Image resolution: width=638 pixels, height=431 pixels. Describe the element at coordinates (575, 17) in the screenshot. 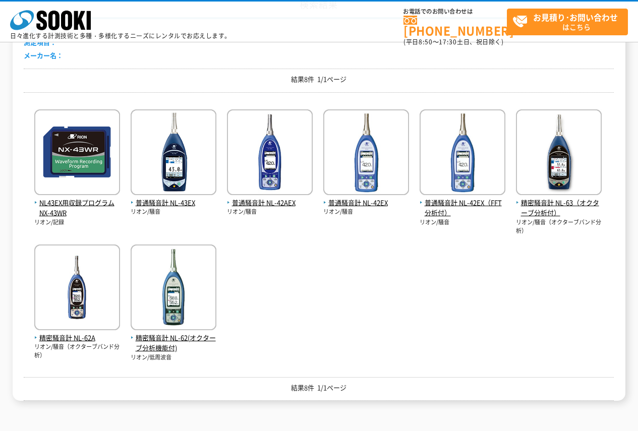

I see `strong: お見積り･お問い合わせ` at that location.